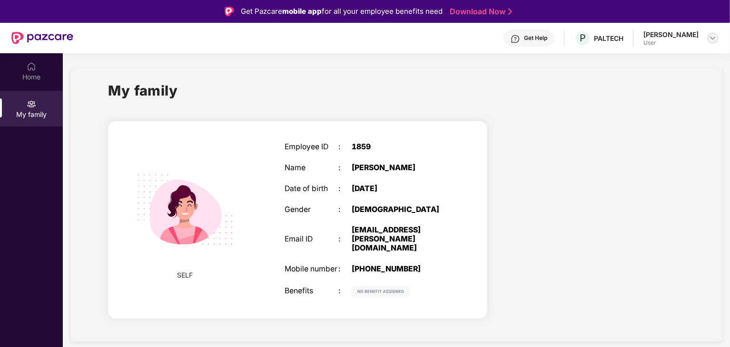 This screenshot has height=347, width=730. I want to click on div: Employee ID, so click(311, 147).